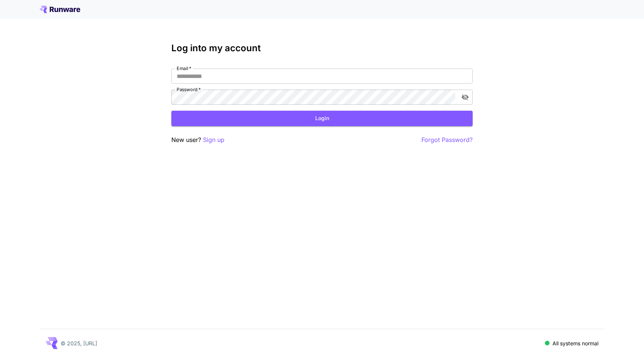 The image size is (644, 357). What do you see at coordinates (465, 97) in the screenshot?
I see `button: toggle password visibility` at bounding box center [465, 97].